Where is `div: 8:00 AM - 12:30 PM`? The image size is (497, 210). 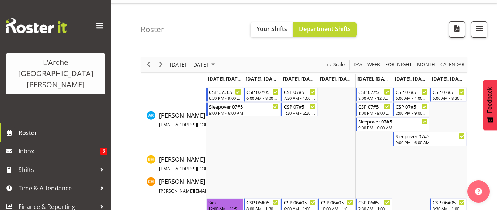
div: 8:00 AM - 12:30 PM is located at coordinates (374, 98).